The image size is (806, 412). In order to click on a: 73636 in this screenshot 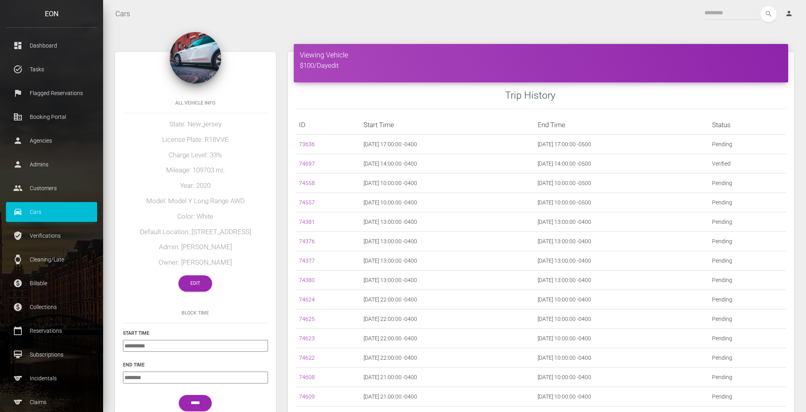, I will do `click(307, 144)`.